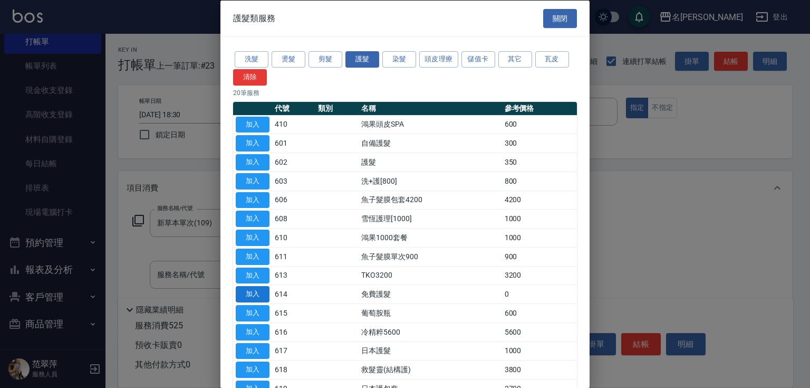  Describe the element at coordinates (362, 59) in the screenshot. I see `button: 護髮` at that location.